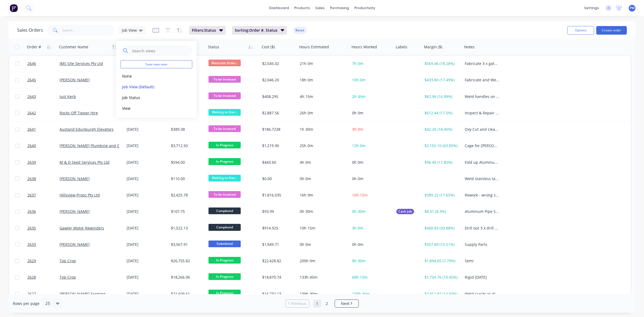 This screenshot has height=317, width=644. What do you see at coordinates (278, 179) in the screenshot?
I see `div: $0.00` at bounding box center [278, 179].